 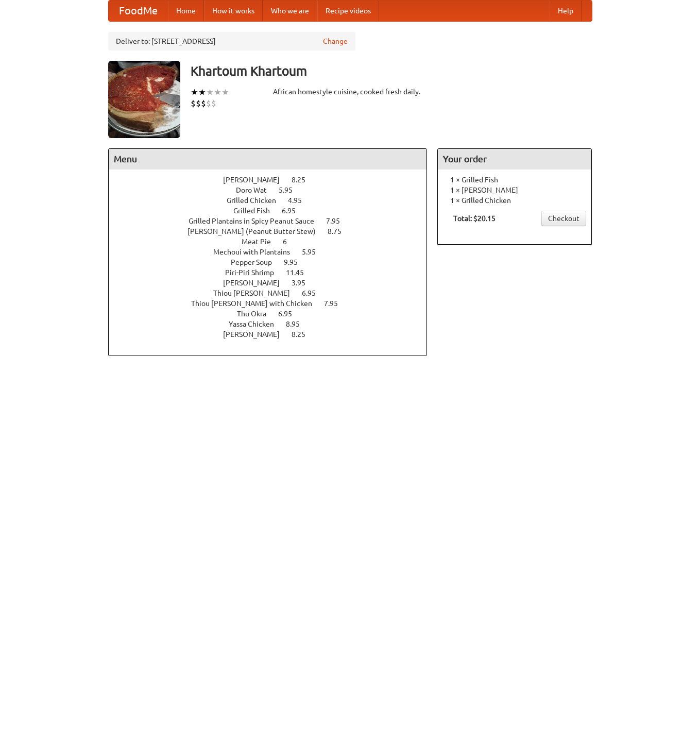 I want to click on a: How it works, so click(x=233, y=11).